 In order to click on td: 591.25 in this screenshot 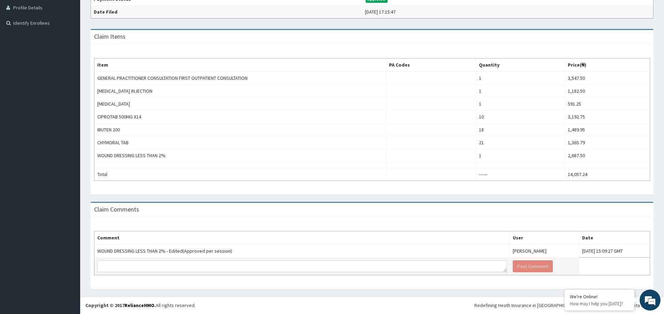, I will do `click(607, 104)`.